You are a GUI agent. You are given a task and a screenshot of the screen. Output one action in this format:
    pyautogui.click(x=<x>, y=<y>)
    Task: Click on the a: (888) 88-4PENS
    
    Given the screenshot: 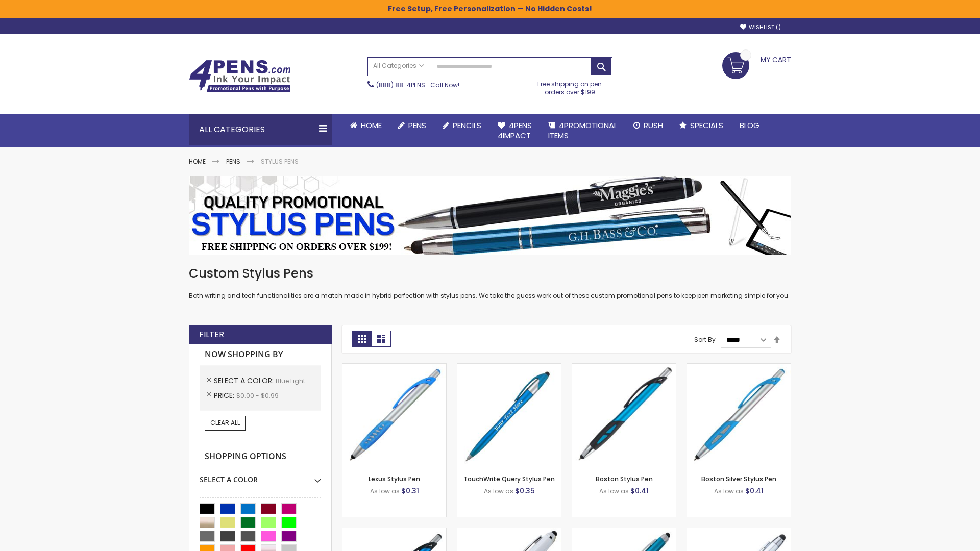 What is the action you would take?
    pyautogui.click(x=400, y=85)
    